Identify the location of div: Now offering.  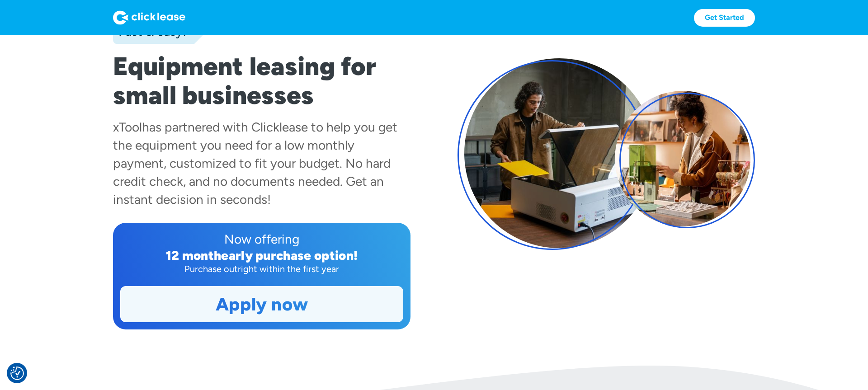
(262, 239).